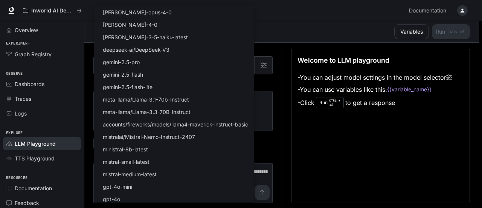  I want to click on p: gemini-2.5-flash-lite, so click(128, 87).